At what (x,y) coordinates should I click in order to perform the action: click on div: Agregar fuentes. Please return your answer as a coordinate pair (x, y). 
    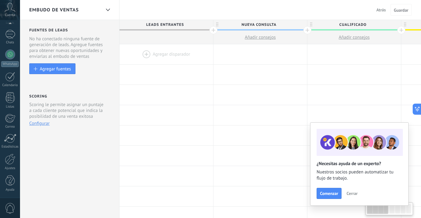
    Looking at the image, I should click on (55, 69).